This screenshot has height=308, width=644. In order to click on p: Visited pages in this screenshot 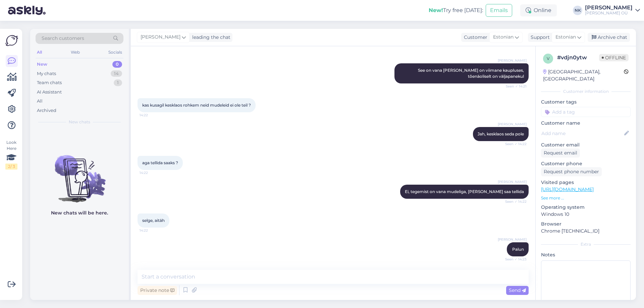, I will do `click(586, 182)`.